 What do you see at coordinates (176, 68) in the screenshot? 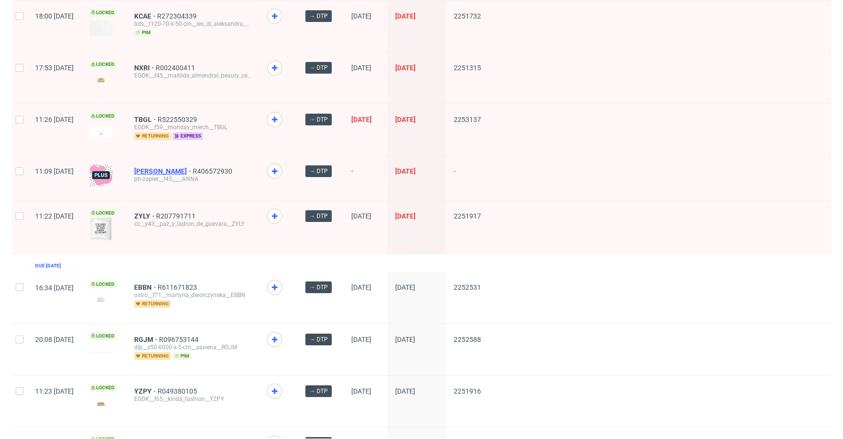
I see `span: R002400411` at bounding box center [176, 68].